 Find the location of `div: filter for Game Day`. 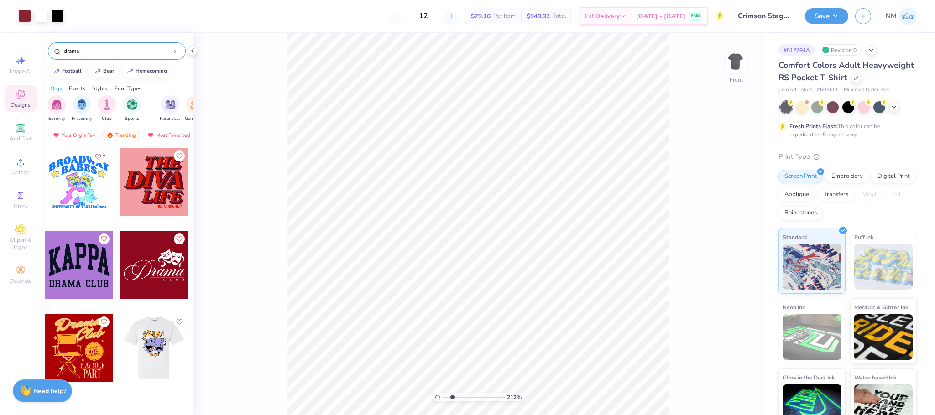

div: filter for Game Day is located at coordinates (195, 109).